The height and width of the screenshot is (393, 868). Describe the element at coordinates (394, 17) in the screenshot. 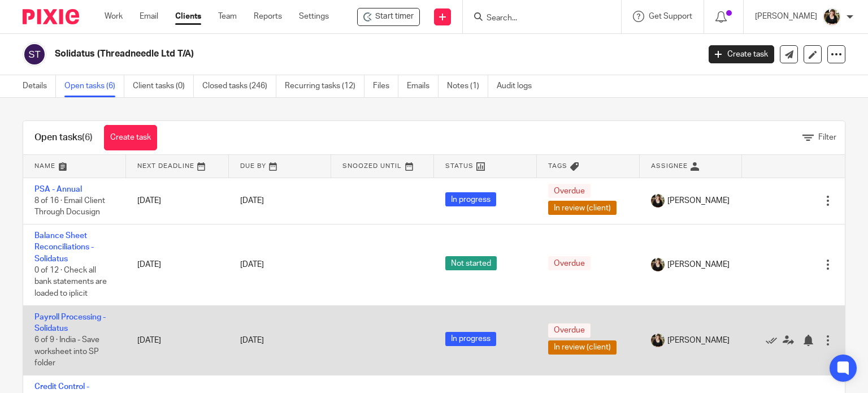

I see `span: Start timer` at that location.